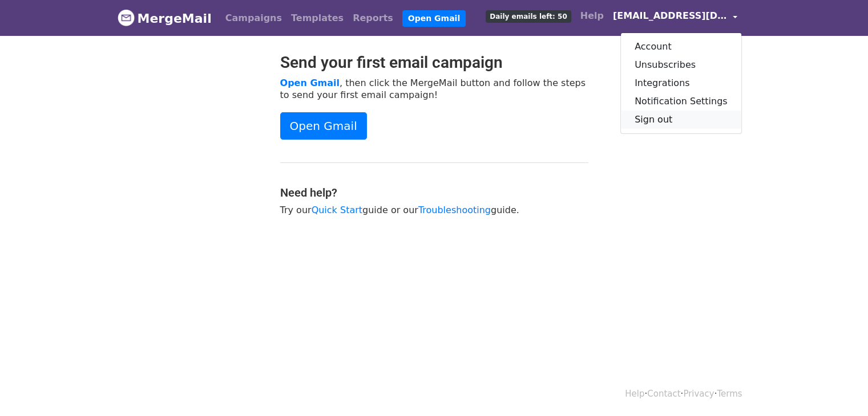 The height and width of the screenshot is (416, 868). What do you see at coordinates (729, 394) in the screenshot?
I see `a: Terms` at bounding box center [729, 394].